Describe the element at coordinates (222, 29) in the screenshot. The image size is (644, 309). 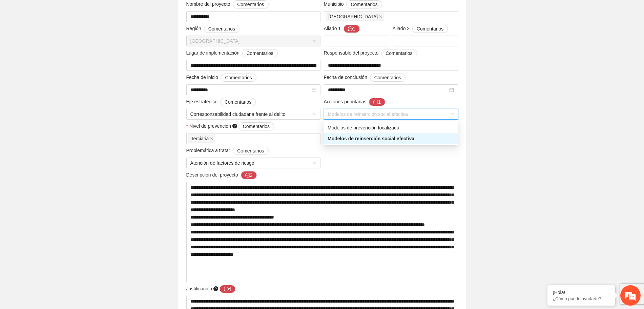
I see `button: Región` at that location.